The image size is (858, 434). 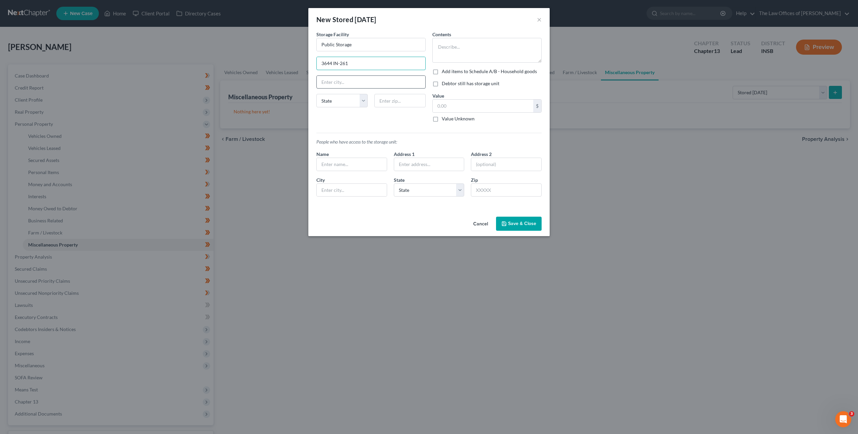 I want to click on label: Value, so click(x=438, y=96).